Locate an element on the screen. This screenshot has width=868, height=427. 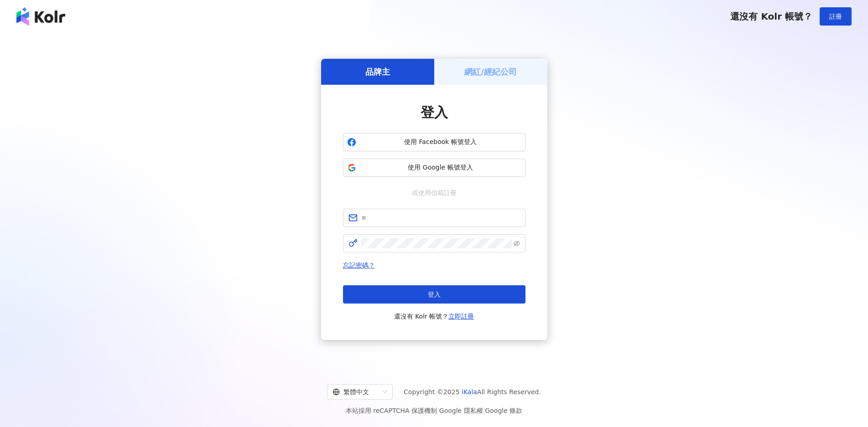
h5: 網紅/經紀公司 is located at coordinates (490, 72).